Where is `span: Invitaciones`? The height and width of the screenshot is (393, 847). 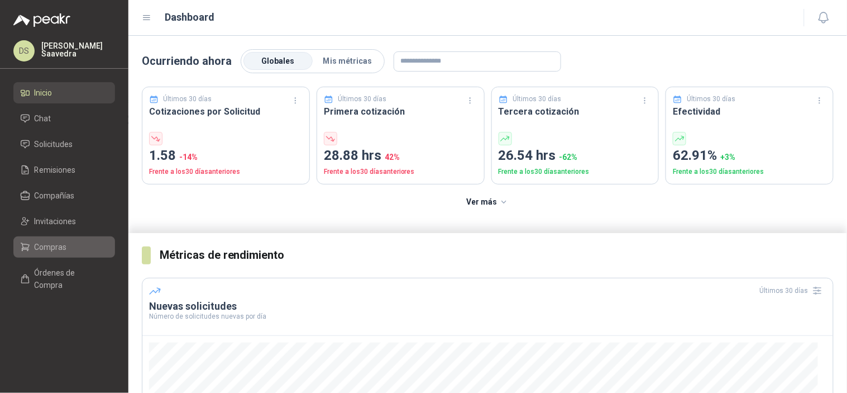 span: Invitaciones is located at coordinates (55, 221).